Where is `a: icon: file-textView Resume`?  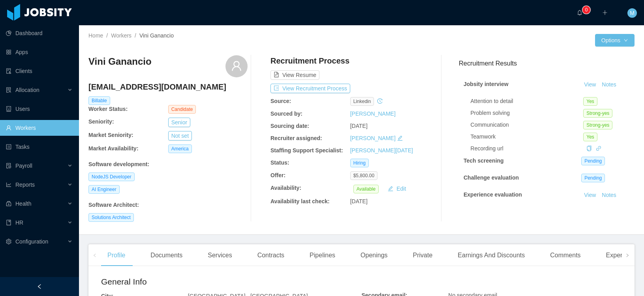
a: icon: file-textView Resume is located at coordinates (295, 75).